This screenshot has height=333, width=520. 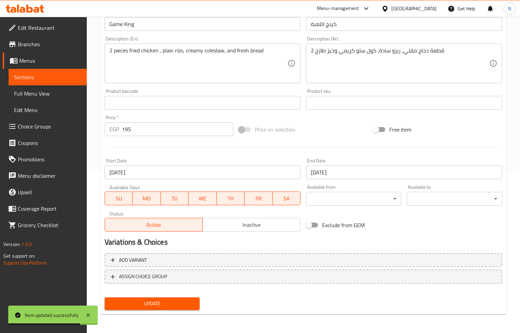 What do you see at coordinates (199, 63) in the screenshot?
I see `textarea: 2 pieces fried chicken , plain rizo, creamy coleslaw, and fresh bread` at bounding box center [199, 63].